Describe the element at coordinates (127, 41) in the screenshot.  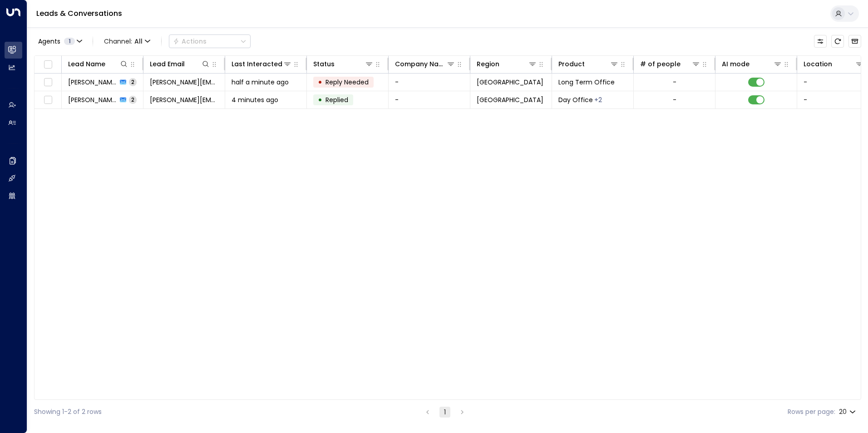
I see `button: Channel:All` at that location.